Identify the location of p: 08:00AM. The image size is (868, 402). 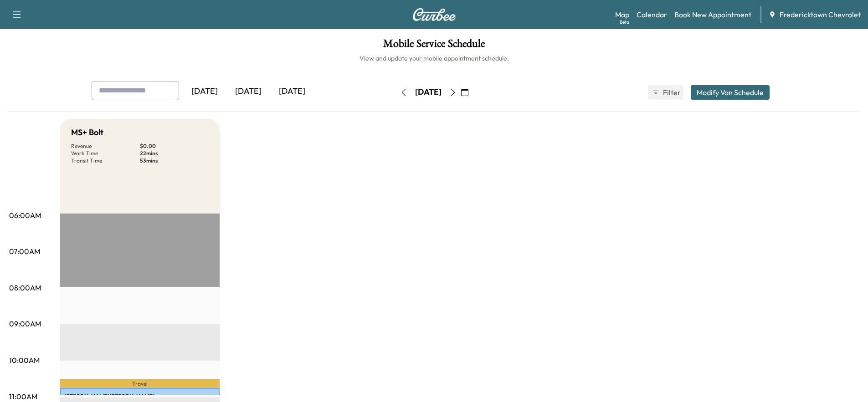
(25, 288).